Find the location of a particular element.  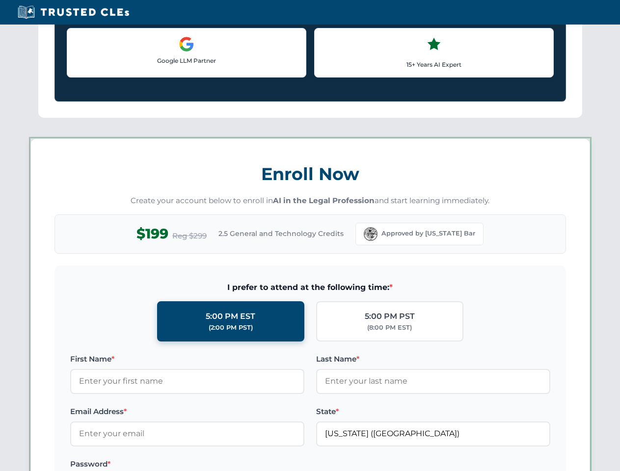

div: (2:00 PM PST) is located at coordinates (231, 328).